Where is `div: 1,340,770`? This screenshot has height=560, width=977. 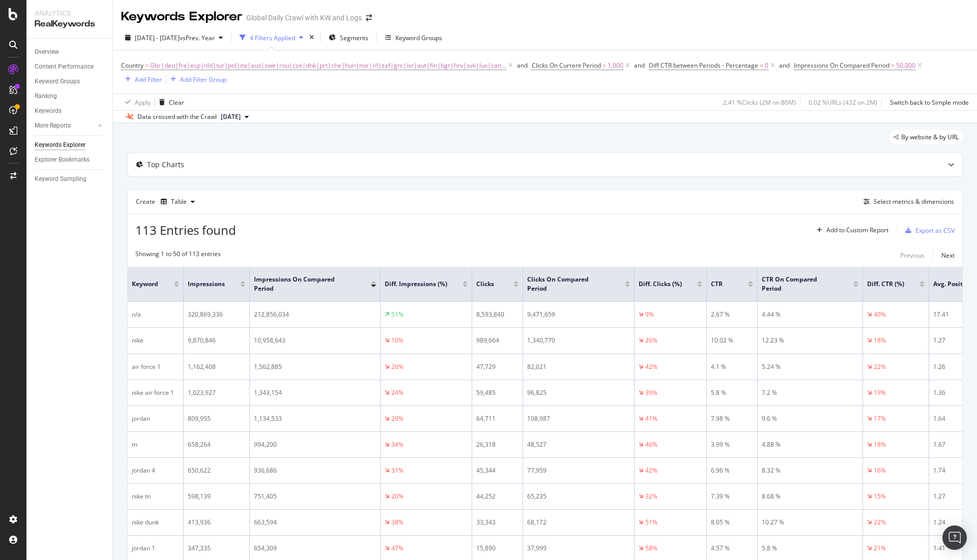
div: 1,340,770 is located at coordinates (578, 341).